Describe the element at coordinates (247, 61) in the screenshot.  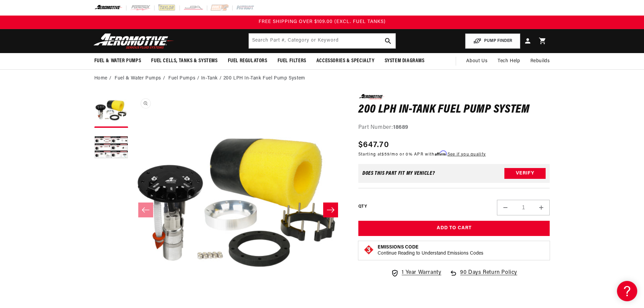
I see `summary: Fuel Regulators` at that location.